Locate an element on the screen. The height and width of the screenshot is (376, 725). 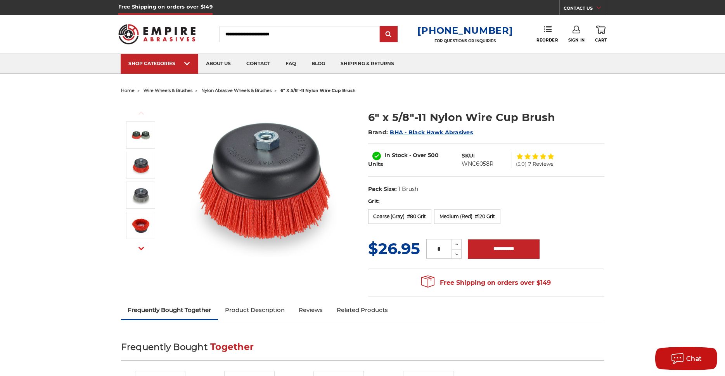
span: Reorder is located at coordinates (547, 40).